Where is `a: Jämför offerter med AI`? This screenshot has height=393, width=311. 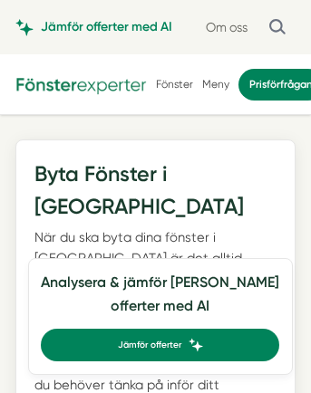 a: Jämför offerter med AI is located at coordinates (93, 27).